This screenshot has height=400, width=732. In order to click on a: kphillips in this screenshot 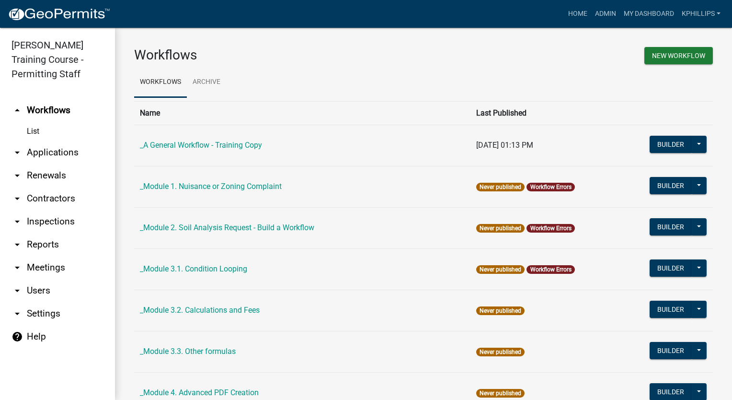, I will do `click(701, 14)`.